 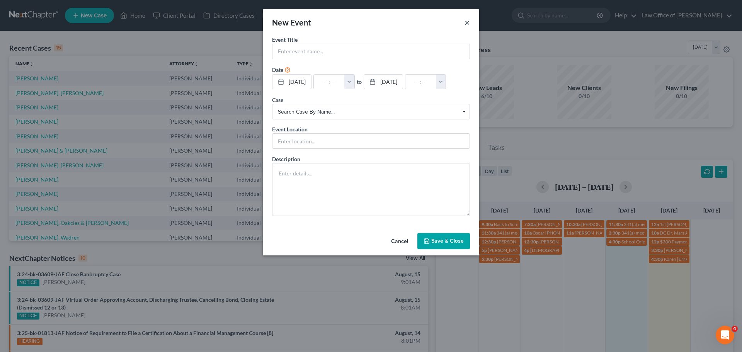 I want to click on label: Event Location, so click(x=290, y=129).